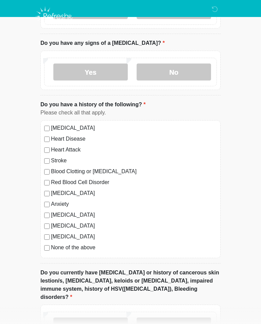 The image size is (261, 324). I want to click on label: Heart Disease, so click(134, 139).